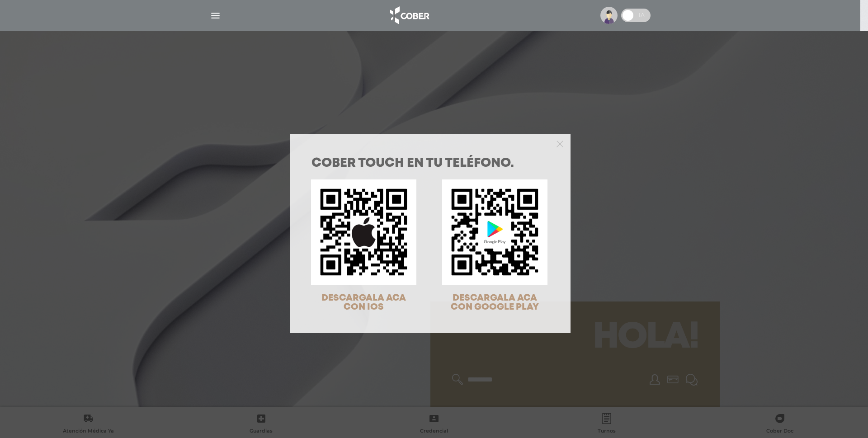  What do you see at coordinates (431, 164) in the screenshot?
I see `h1: COBER TOUCH en tu teléfono.` at bounding box center [431, 164].